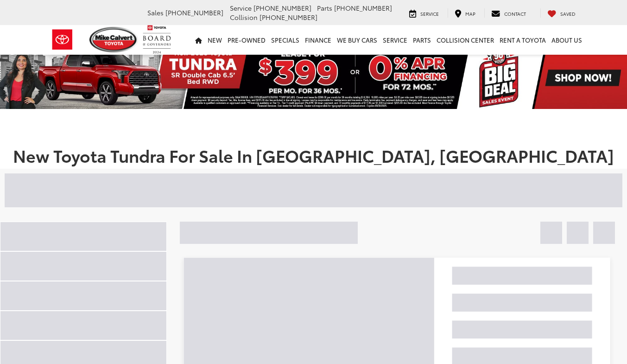 This screenshot has height=364, width=627. What do you see at coordinates (567, 40) in the screenshot?
I see `a: About Us` at bounding box center [567, 40].